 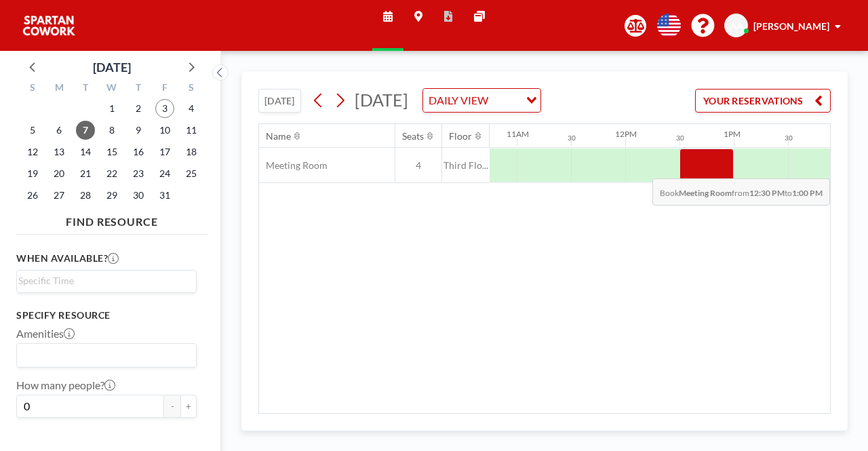 I want to click on label: Amenities, so click(x=46, y=334).